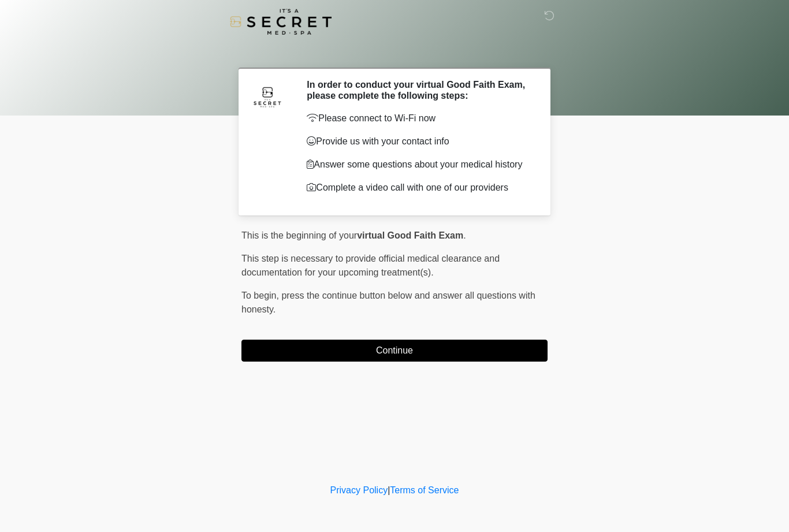 The width and height of the screenshot is (789, 532). Describe the element at coordinates (261, 295) in the screenshot. I see `span: To begin,` at that location.